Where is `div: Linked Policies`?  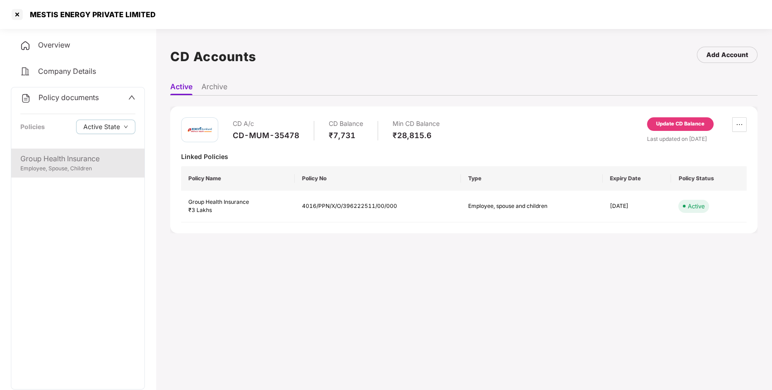 div: Linked Policies is located at coordinates (464, 156).